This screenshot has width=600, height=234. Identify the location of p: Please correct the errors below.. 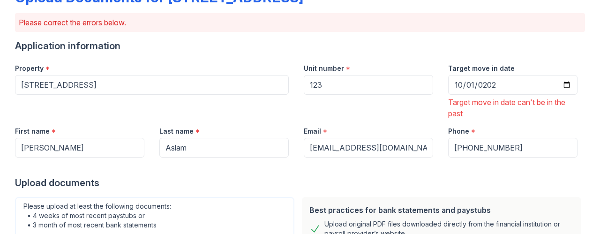
(300, 23).